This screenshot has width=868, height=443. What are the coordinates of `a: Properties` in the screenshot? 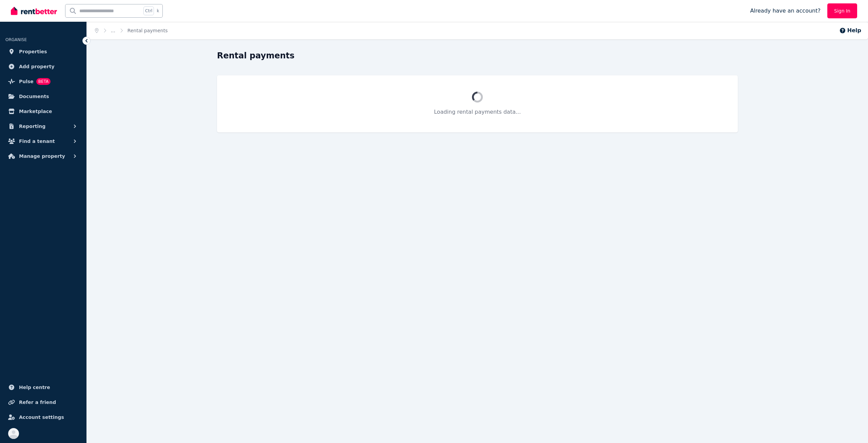 It's located at (43, 51).